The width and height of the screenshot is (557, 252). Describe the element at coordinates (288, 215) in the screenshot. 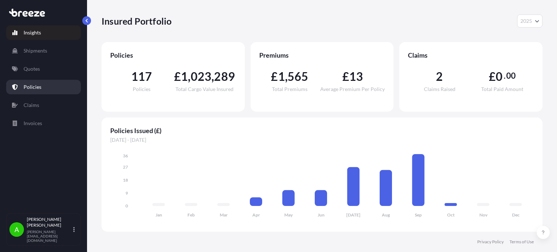

I see `tspan: May` at that location.